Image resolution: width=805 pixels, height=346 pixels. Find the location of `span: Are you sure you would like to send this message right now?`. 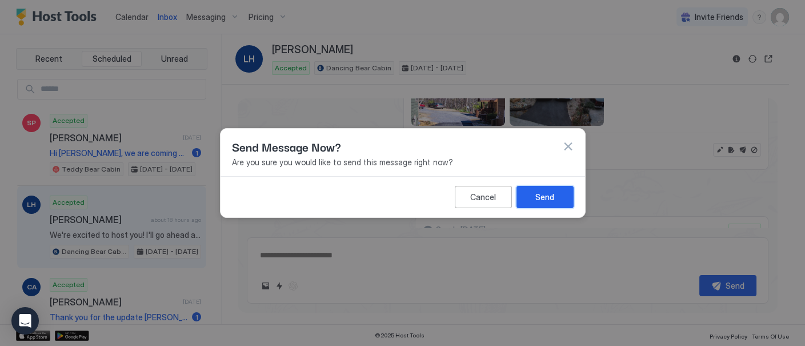

span: Are you sure you would like to send this message right now? is located at coordinates (403, 162).